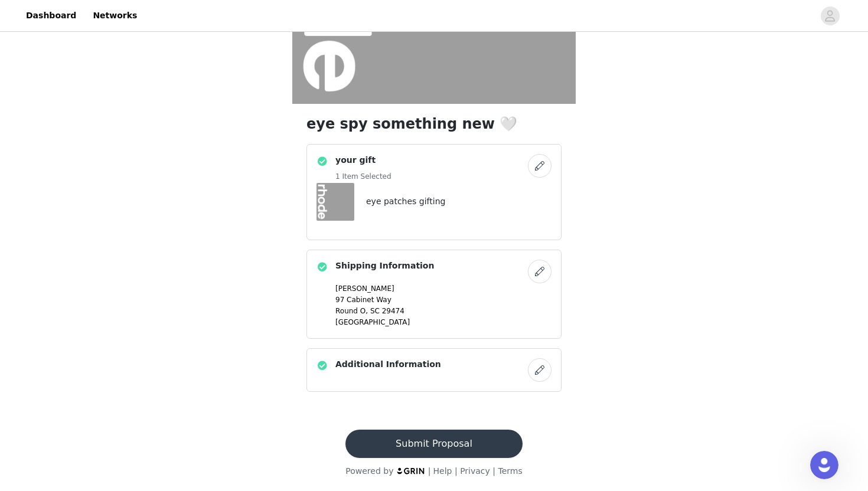 The height and width of the screenshot is (491, 868). I want to click on p: 97 Cabinet Way, so click(444, 300).